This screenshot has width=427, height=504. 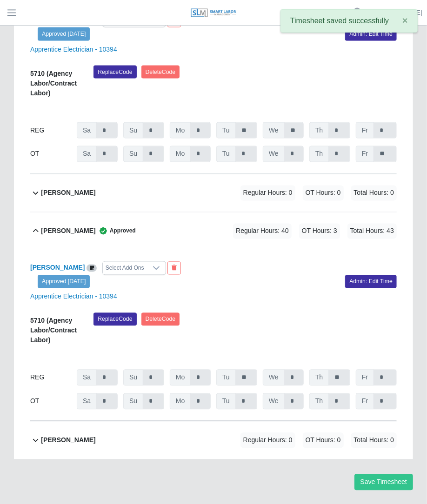 I want to click on button: End Worker & Remove from the Timesheet, so click(x=174, y=268).